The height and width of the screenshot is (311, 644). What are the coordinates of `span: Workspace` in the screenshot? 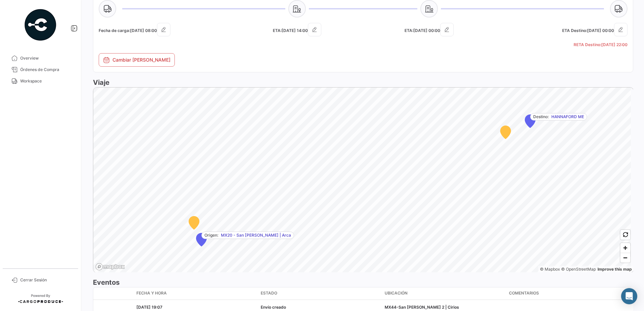 It's located at (46, 81).